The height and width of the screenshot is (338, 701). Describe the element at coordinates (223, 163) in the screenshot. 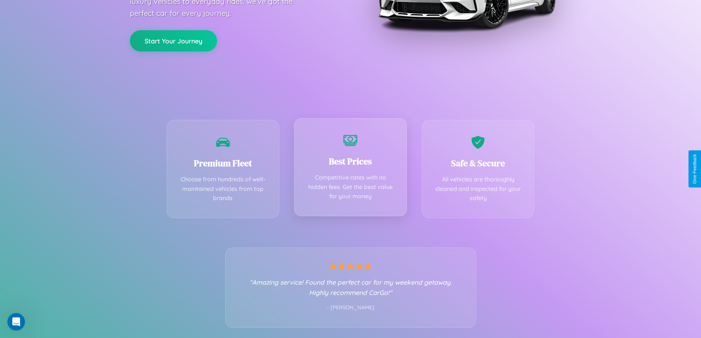

I see `h3: Premium Fleet` at that location.